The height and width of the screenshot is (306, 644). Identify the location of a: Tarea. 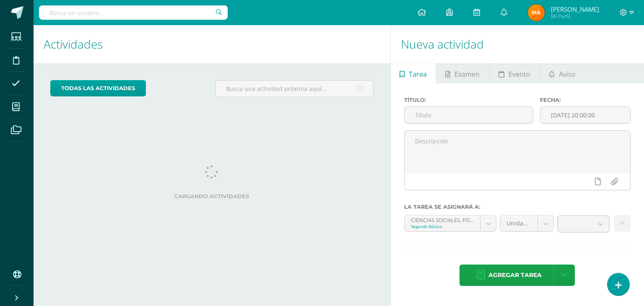
(413, 73).